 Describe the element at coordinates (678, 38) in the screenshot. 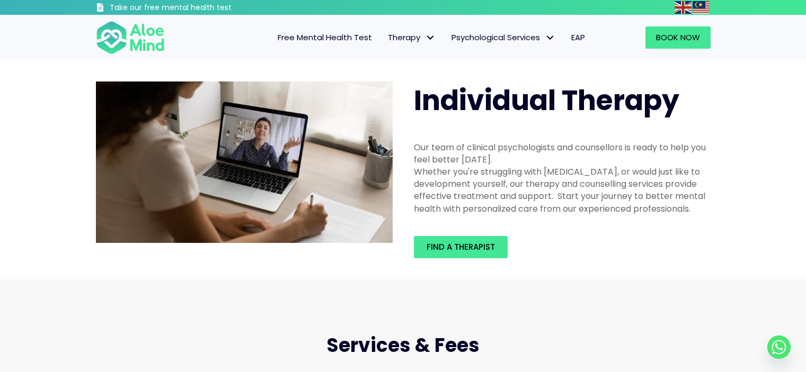

I see `a: Book Now` at that location.